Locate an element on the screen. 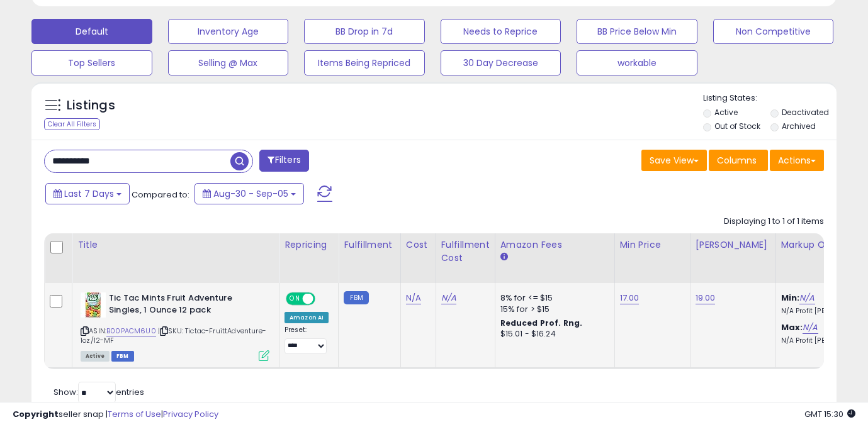 The image size is (868, 427). span: FBM is located at coordinates (122, 356).